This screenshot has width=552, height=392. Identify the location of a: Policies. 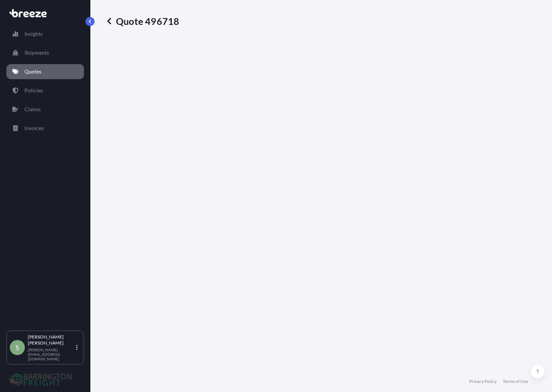
(45, 90).